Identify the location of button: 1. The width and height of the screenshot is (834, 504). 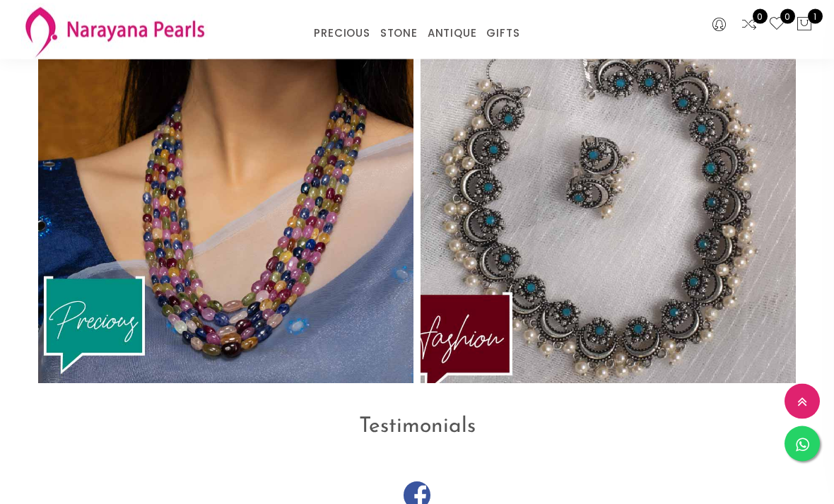
(804, 25).